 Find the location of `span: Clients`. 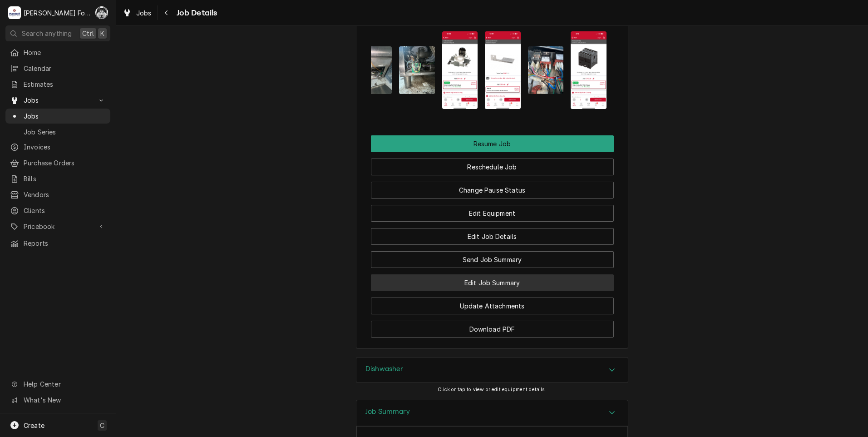

span: Clients is located at coordinates (65, 210).